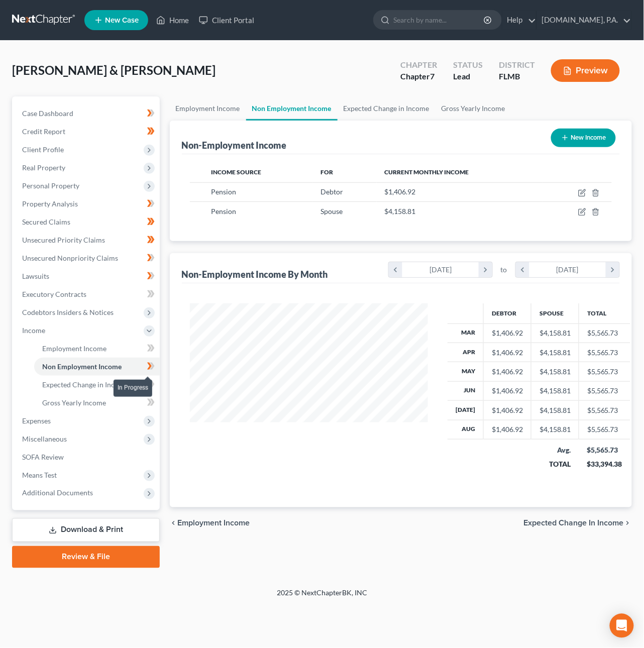  I want to click on span: Expenses, so click(36, 421).